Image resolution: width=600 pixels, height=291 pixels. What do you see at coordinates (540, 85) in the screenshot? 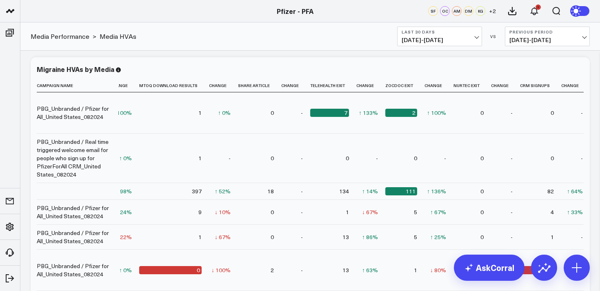
I see `th: Crm Signups` at bounding box center [540, 85].